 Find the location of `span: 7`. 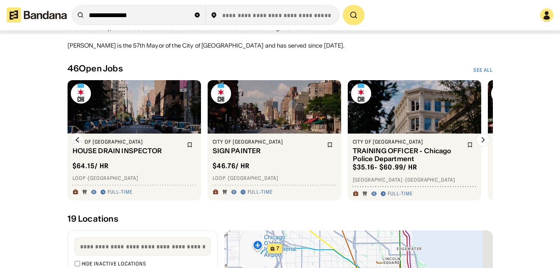

span: 7 is located at coordinates (277, 248).